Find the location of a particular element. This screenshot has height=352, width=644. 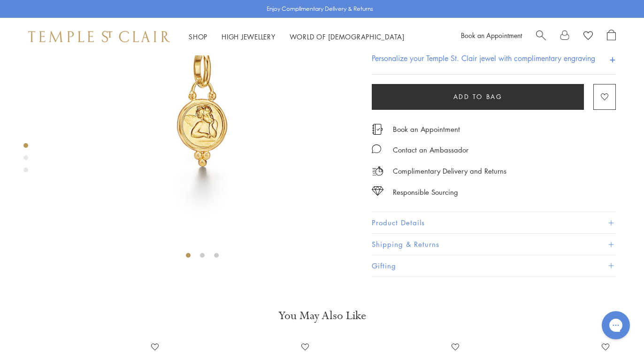

button: Shipping & Returns is located at coordinates (494, 244).